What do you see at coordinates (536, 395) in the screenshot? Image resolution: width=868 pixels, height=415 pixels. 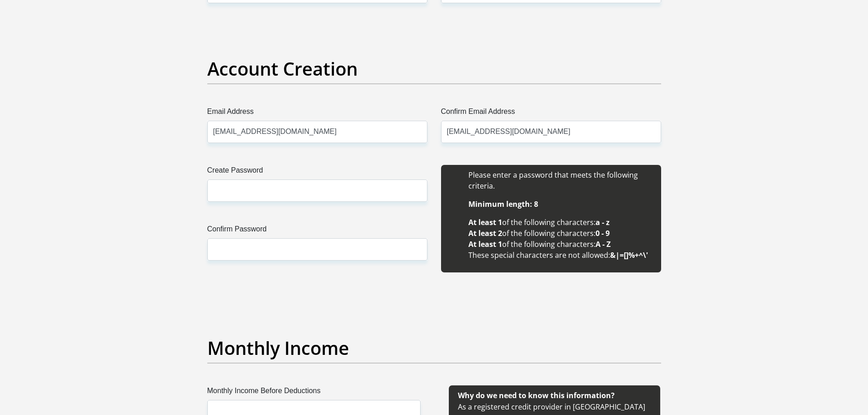 I see `b: Why do we need to know this information?` at bounding box center [536, 395].